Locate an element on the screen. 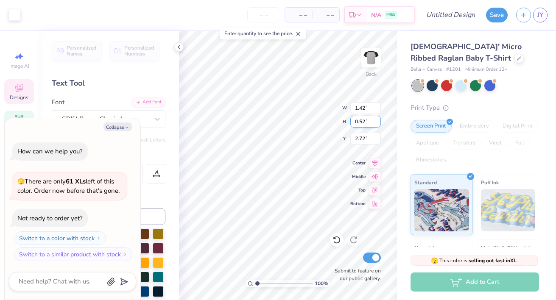  span: Puff Ink is located at coordinates (490, 182).